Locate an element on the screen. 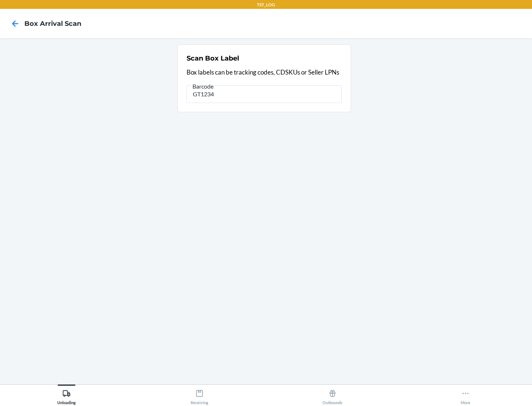 This screenshot has width=532, height=406. button: More is located at coordinates (466, 395).